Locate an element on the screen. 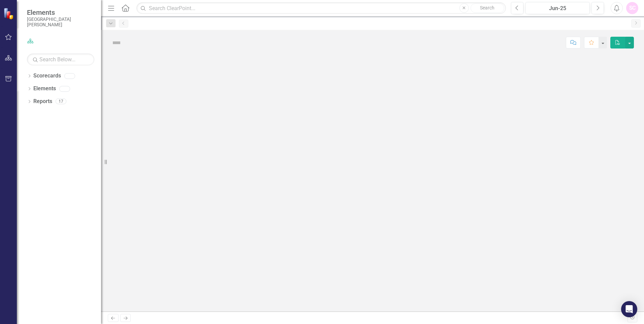 Image resolution: width=644 pixels, height=324 pixels. div: 17 is located at coordinates (61, 101).